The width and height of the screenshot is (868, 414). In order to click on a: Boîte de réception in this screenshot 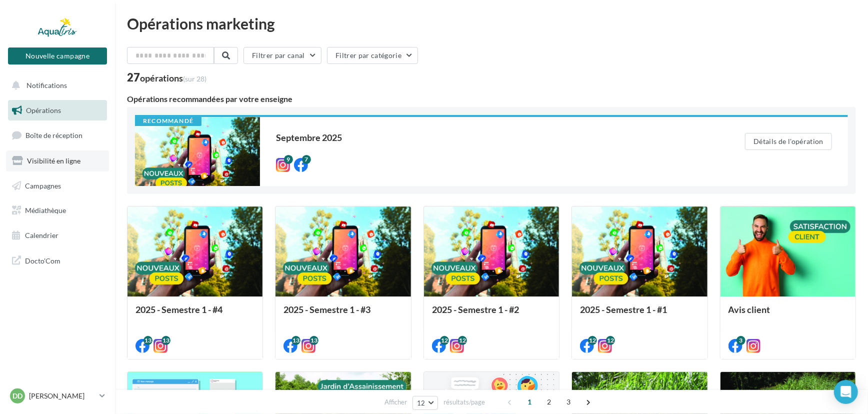, I will do `click(57, 135)`.